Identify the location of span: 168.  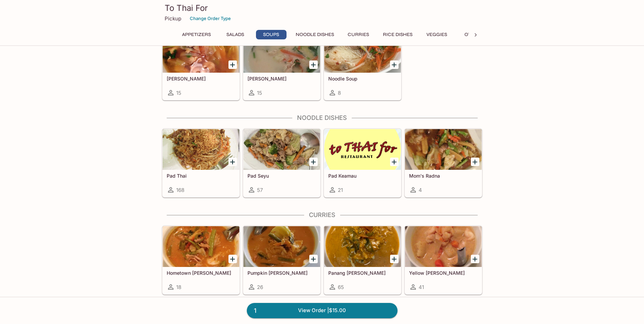
(180, 190).